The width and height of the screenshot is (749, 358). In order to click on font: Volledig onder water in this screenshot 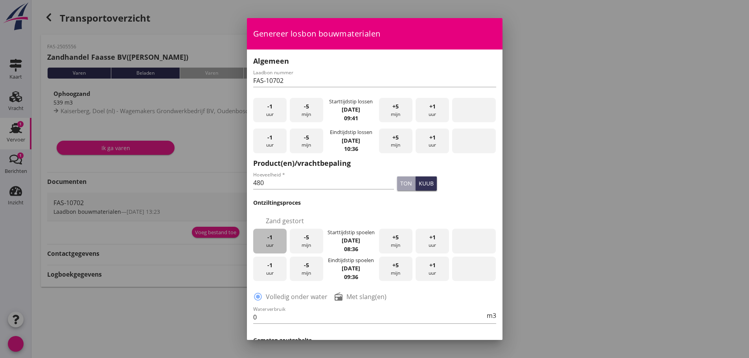, I will do `click(297, 297)`.